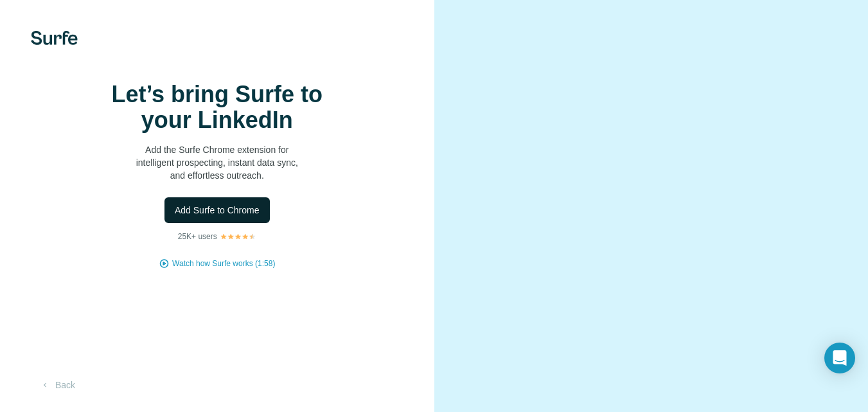 The image size is (868, 412). I want to click on p: 25K+ users, so click(197, 237).